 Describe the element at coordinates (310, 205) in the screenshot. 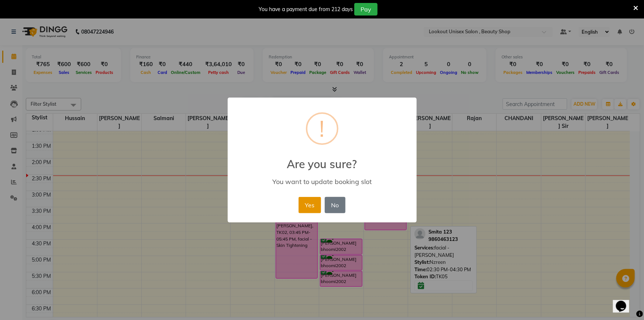

I see `button: Yes` at that location.